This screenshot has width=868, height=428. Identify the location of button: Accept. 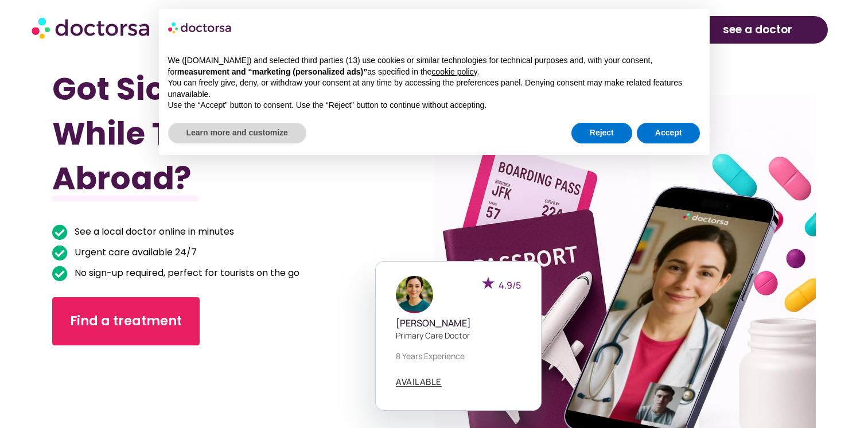
(669, 133).